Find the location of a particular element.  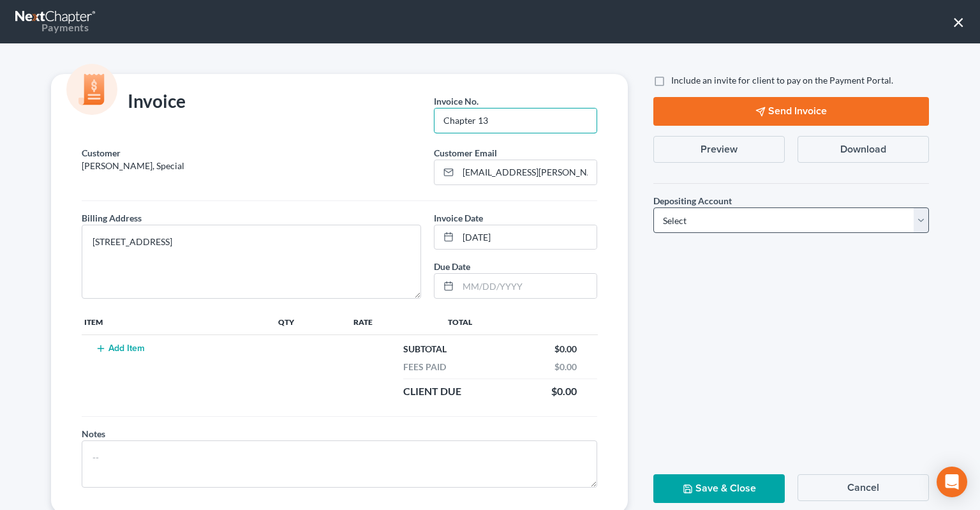

span: Customer Email is located at coordinates (465, 152).